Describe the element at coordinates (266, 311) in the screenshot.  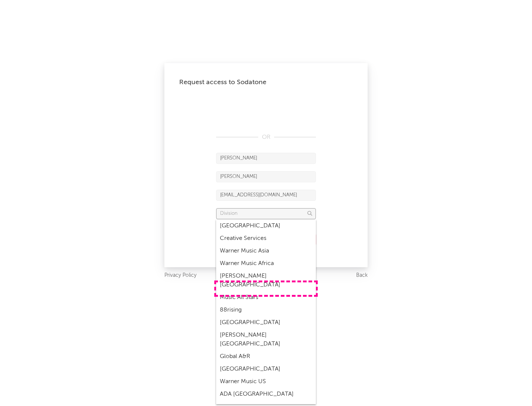
I see `div: 88rising` at that location.